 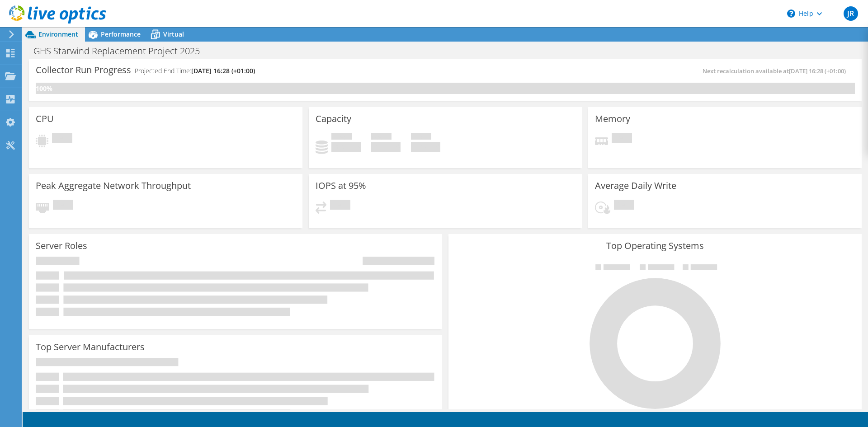 I want to click on h3: Top Operating Systems, so click(x=655, y=246).